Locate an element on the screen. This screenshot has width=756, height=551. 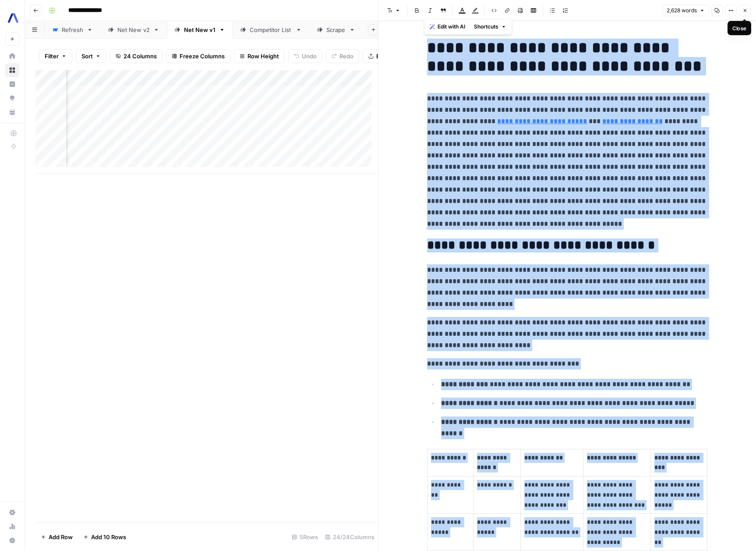
span: Row Height is located at coordinates (263, 56).